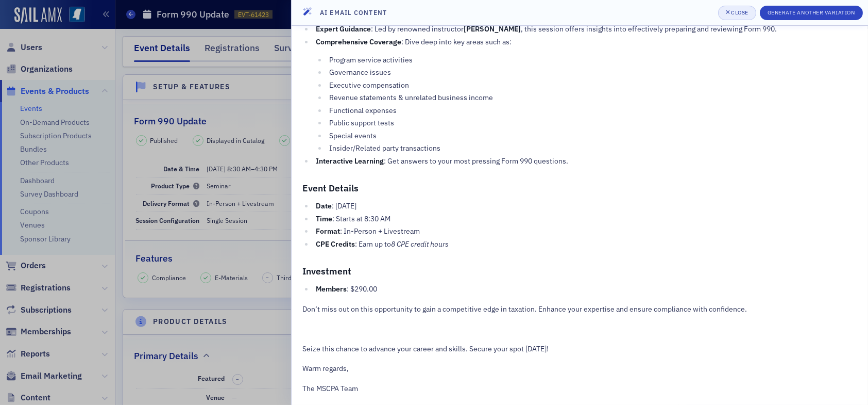 The height and width of the screenshot is (405, 868). What do you see at coordinates (592, 72) in the screenshot?
I see `li: Governance issues` at bounding box center [592, 72].